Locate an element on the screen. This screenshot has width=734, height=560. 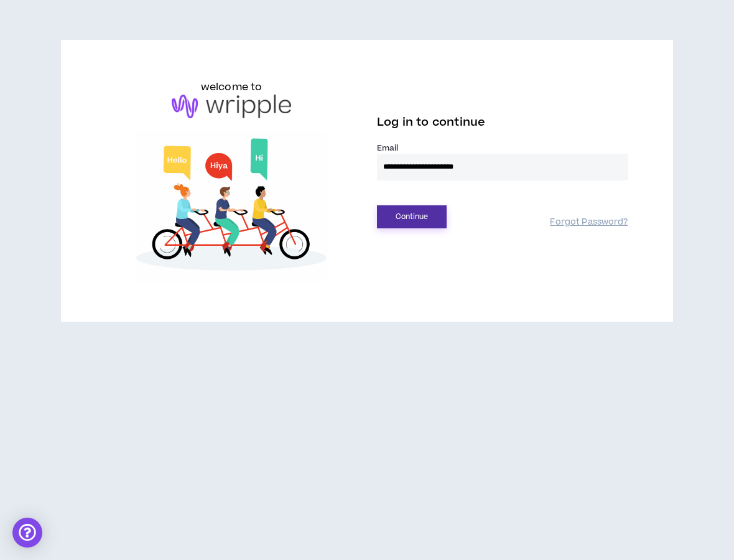
button: Continue is located at coordinates (412, 216).